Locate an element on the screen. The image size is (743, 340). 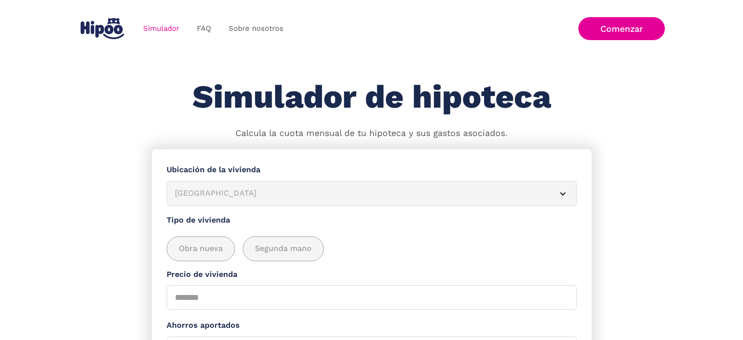
a: Simulador is located at coordinates (161, 28).